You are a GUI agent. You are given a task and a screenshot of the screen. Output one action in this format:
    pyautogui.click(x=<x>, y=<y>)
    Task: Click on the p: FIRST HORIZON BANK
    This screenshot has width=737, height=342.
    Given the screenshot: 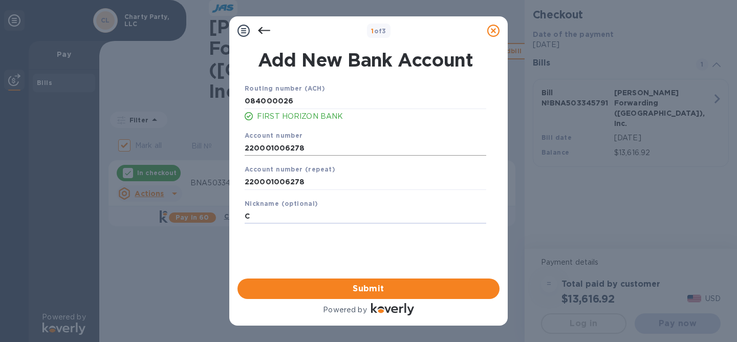 What is the action you would take?
    pyautogui.click(x=372, y=116)
    